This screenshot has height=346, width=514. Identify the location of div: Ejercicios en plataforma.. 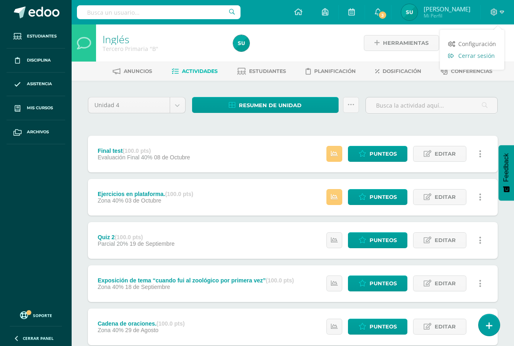
(145, 194).